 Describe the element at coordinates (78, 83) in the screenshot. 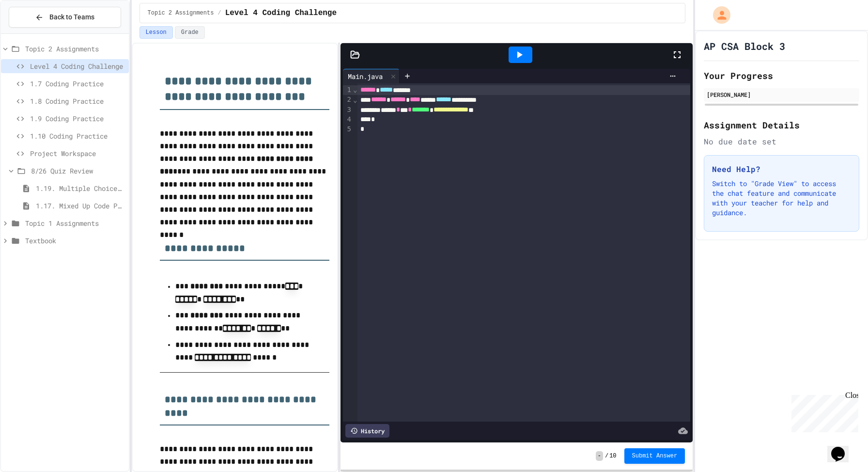

I see `span: 1.7 Coding Practice` at that location.